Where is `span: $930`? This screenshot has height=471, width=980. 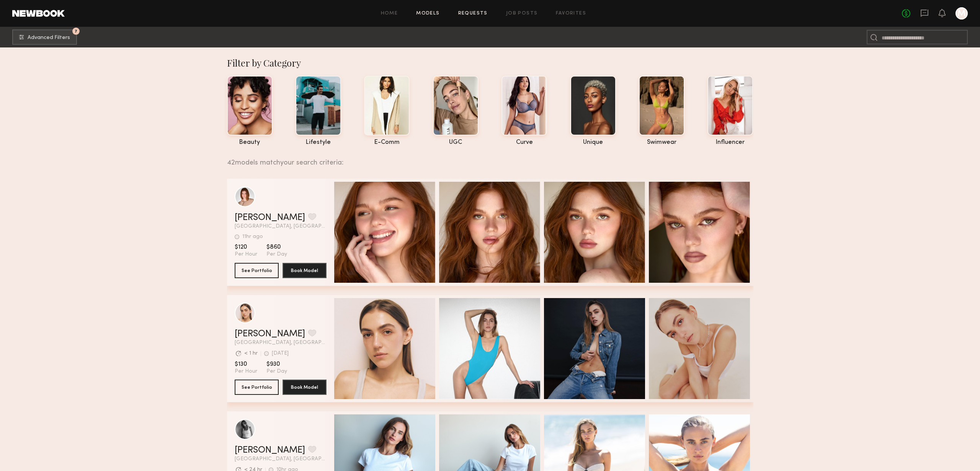 span: $930 is located at coordinates (277, 364).